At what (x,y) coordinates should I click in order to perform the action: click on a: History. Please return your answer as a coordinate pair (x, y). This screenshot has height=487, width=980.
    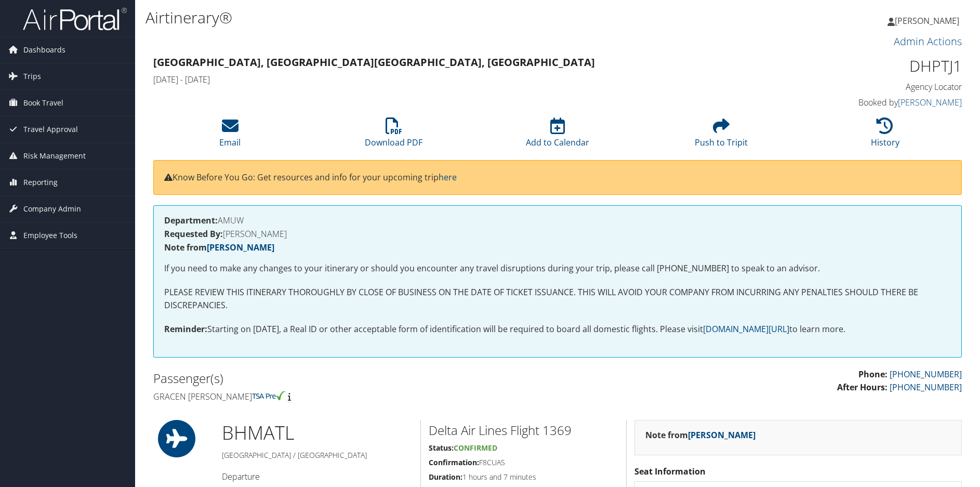
    Looking at the image, I should click on (884, 136).